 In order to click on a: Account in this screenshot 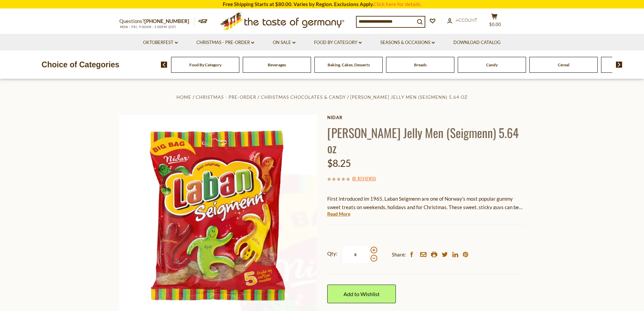, I will do `click(462, 20)`.